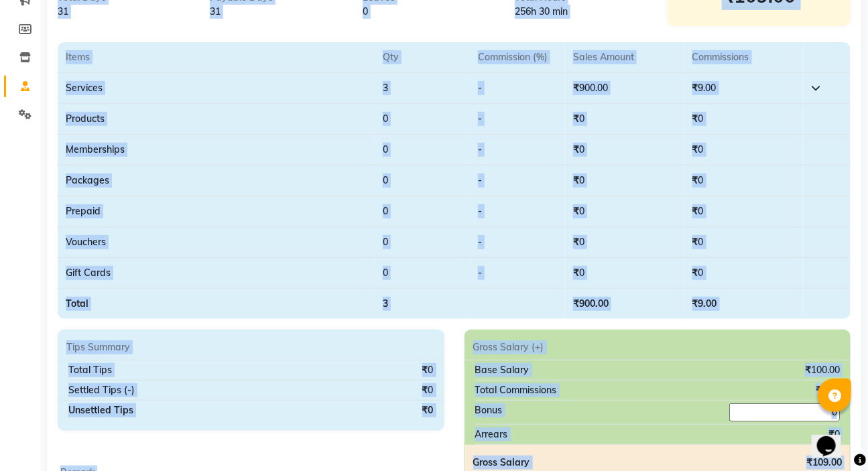 The width and height of the screenshot is (868, 471). Describe the element at coordinates (580, 11) in the screenshot. I see `div: 256h 30 min` at that location.